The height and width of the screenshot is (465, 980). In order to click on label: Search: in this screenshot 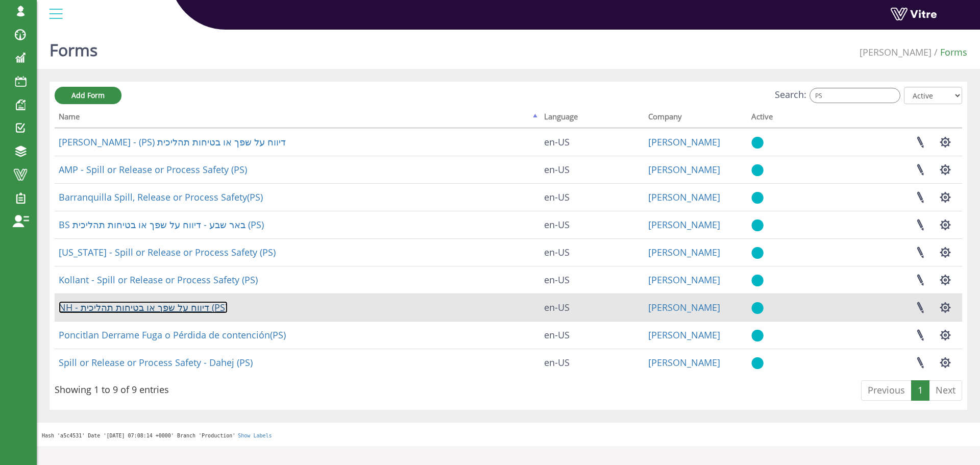, I will do `click(838, 96)`.